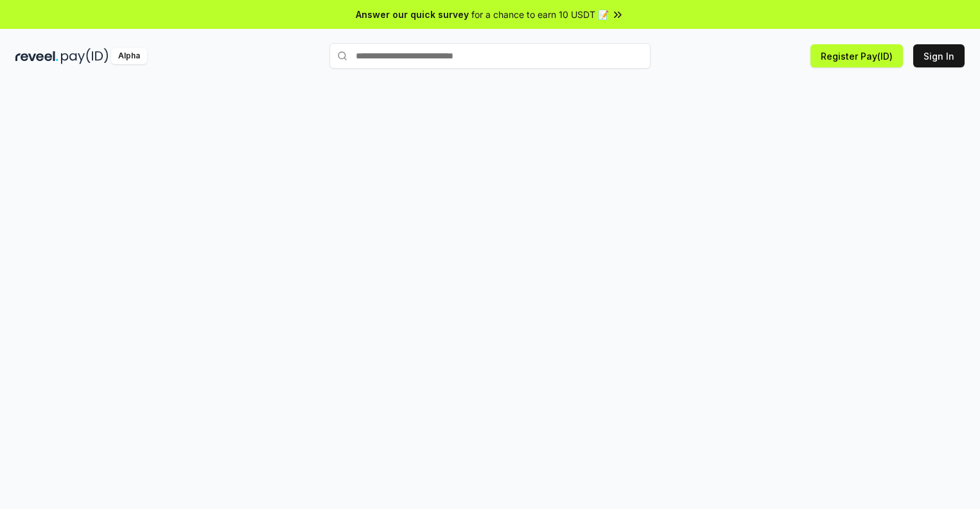 The width and height of the screenshot is (980, 509). What do you see at coordinates (412, 14) in the screenshot?
I see `span: Answer our quick survey` at bounding box center [412, 14].